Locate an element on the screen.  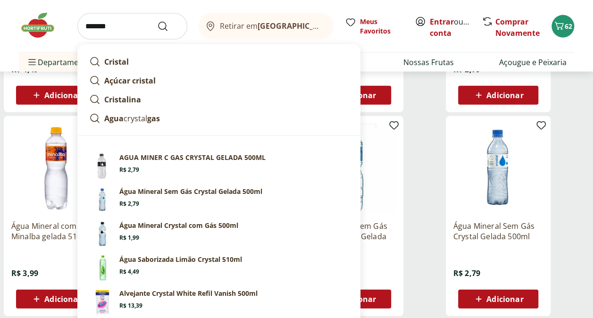
p: Água Saborizada Limão Crystal 510ml is located at coordinates (181, 260).